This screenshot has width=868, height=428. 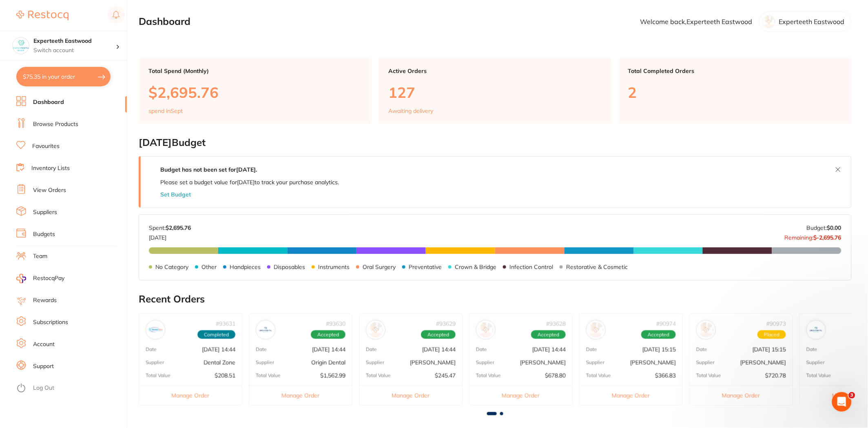 I want to click on p: Preventative, so click(x=425, y=267).